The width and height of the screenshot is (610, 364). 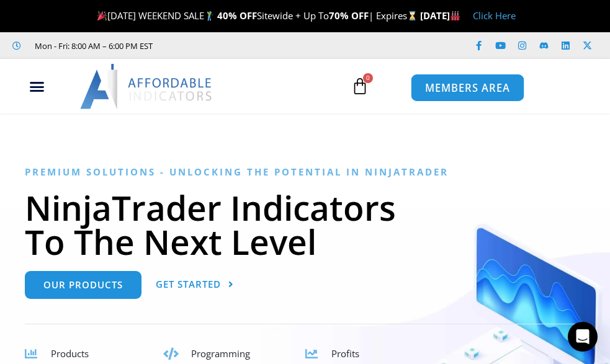 I want to click on span: Mon - Fri: 8:00 AM – 6:00 PM EST, so click(x=92, y=46).